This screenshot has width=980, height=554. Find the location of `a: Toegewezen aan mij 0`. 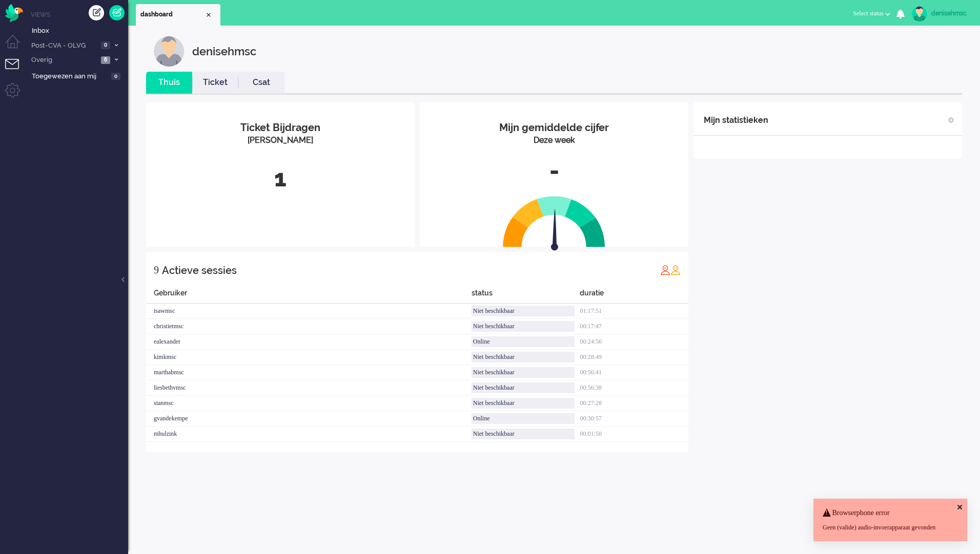

a: Toegewezen aan mij 0 is located at coordinates (79, 76).